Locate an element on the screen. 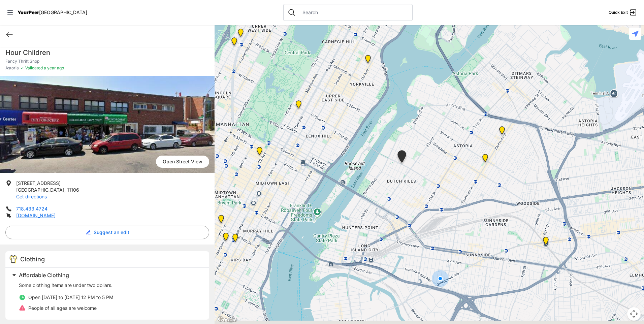 Image resolution: width=644 pixels, height=324 pixels. p: Some clothing items are under two dollars. is located at coordinates (110, 286).